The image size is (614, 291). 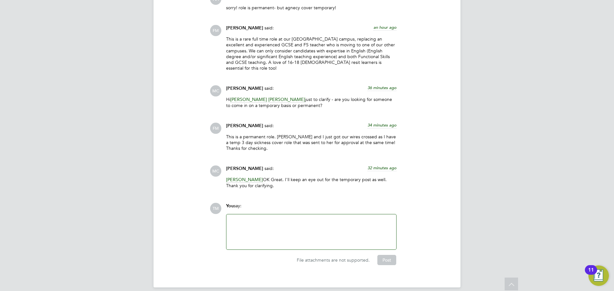 What do you see at coordinates (230, 206) in the screenshot?
I see `span: You` at bounding box center [230, 206].